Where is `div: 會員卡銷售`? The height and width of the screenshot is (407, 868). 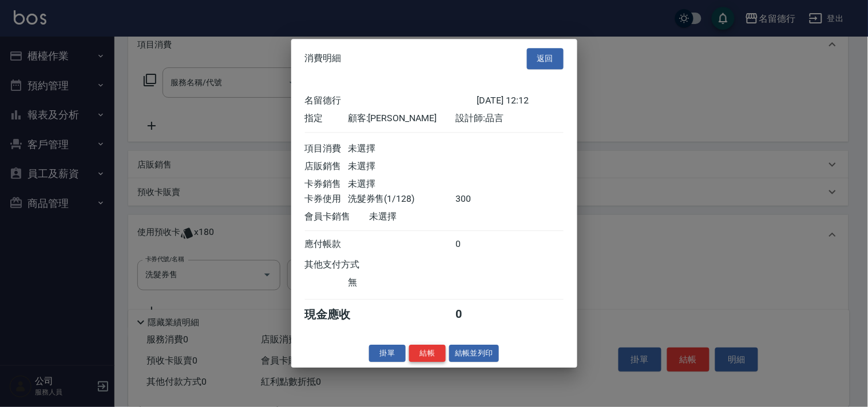 div: 會員卡銷售 is located at coordinates (337, 217).